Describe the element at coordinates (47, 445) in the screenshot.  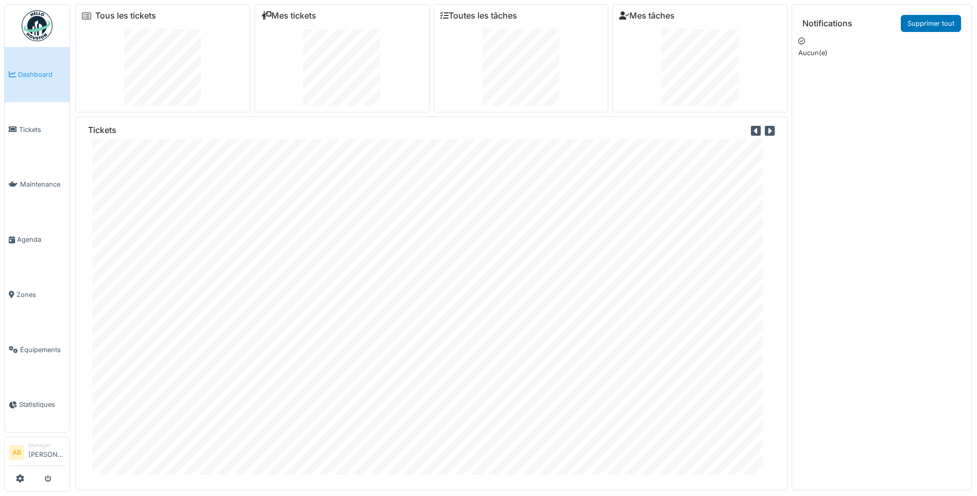
I see `div: Manager` at that location.